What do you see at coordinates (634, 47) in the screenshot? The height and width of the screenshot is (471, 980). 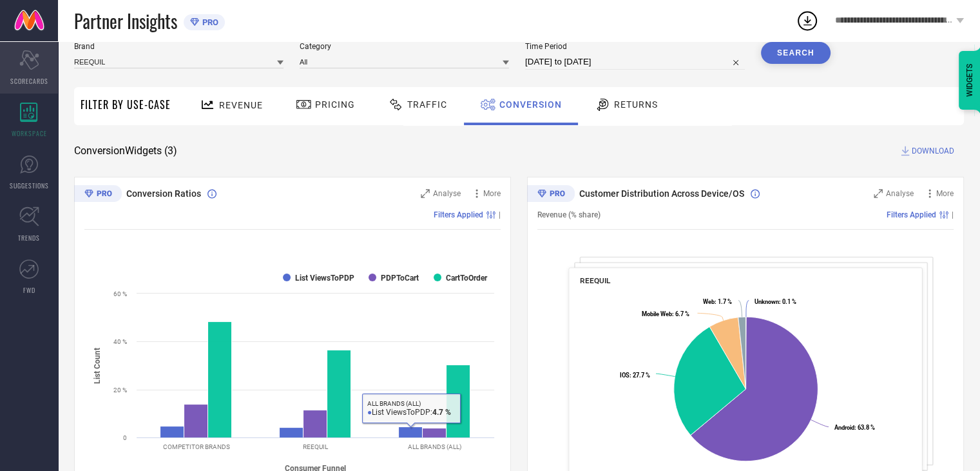 I see `span: Time Period` at bounding box center [634, 47].